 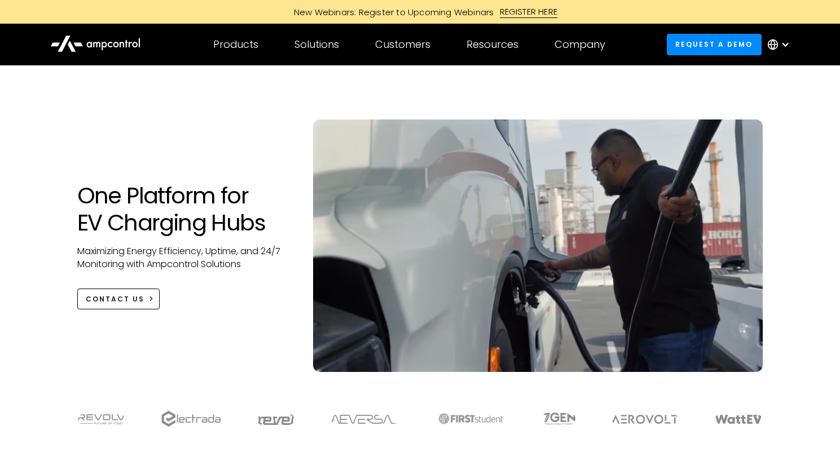 I want to click on a: New Webinars: Register to Upcoming WebinarsREGISTER HERE, so click(x=420, y=12).